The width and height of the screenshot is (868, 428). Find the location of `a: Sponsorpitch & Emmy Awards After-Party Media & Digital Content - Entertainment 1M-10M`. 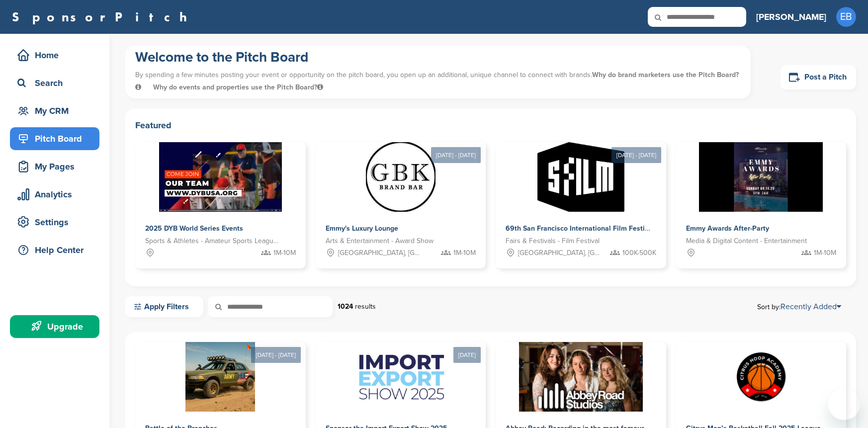

a: Sponsorpitch & Emmy Awards After-Party Media & Digital Content - Entertainment 1M-10M is located at coordinates (761, 205).